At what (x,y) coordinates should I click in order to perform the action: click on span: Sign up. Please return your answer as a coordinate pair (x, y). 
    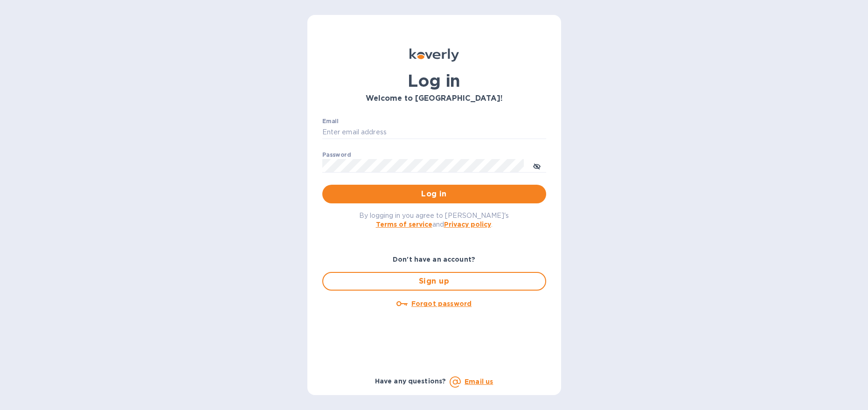
    Looking at the image, I should click on (434, 281).